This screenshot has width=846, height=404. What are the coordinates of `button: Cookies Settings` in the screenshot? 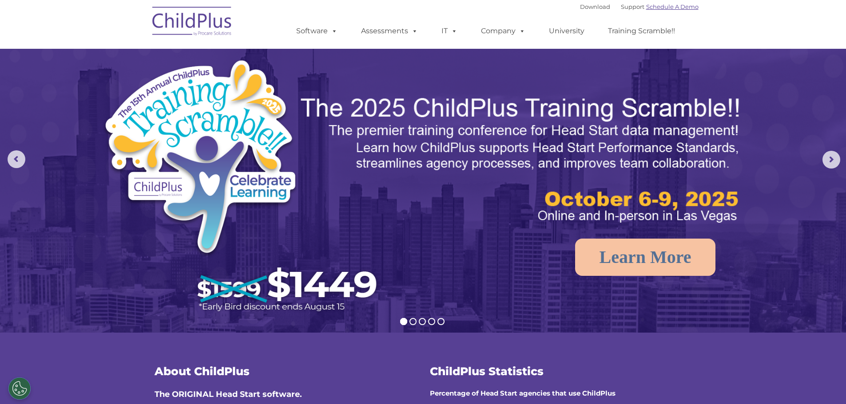 It's located at (20, 389).